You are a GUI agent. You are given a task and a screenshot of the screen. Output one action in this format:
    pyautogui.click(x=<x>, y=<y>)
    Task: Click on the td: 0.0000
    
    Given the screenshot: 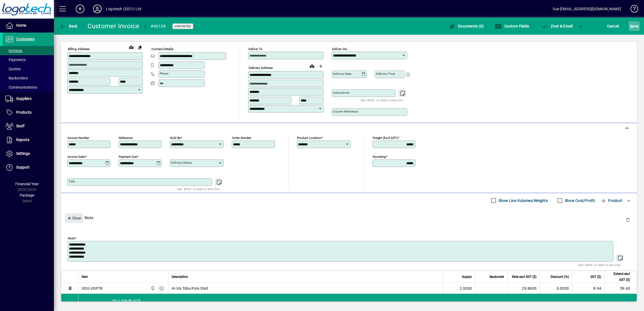 What is the action you would take?
    pyautogui.click(x=556, y=288)
    